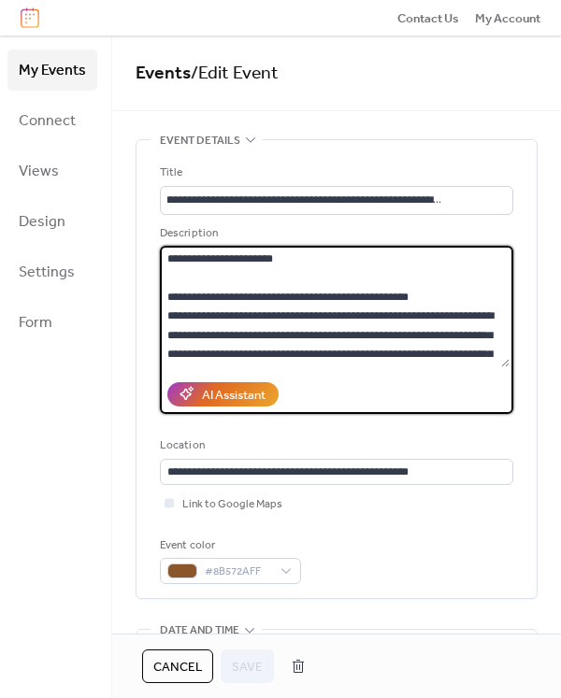  I want to click on span: Event details, so click(200, 141).